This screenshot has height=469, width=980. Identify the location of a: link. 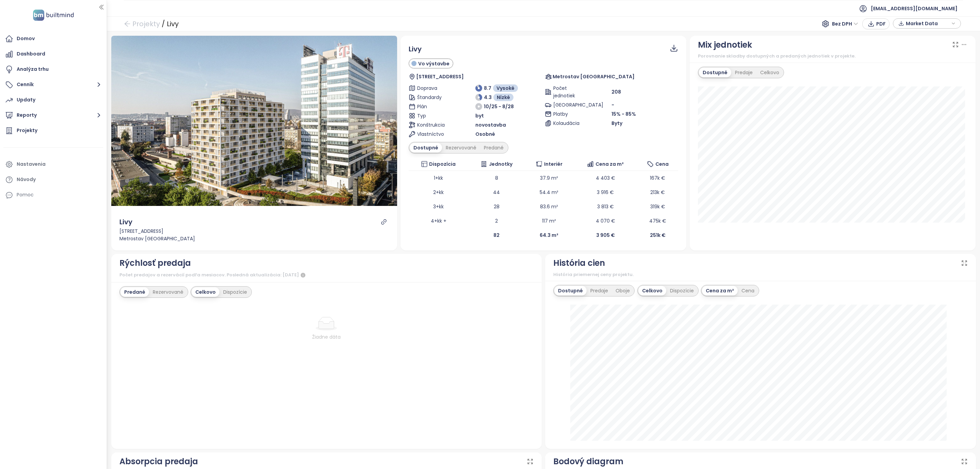
(384, 222).